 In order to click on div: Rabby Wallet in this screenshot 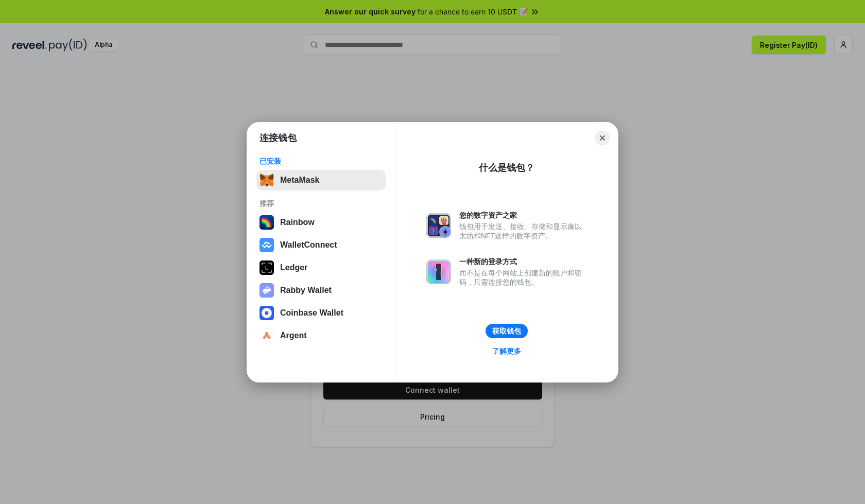, I will do `click(306, 291)`.